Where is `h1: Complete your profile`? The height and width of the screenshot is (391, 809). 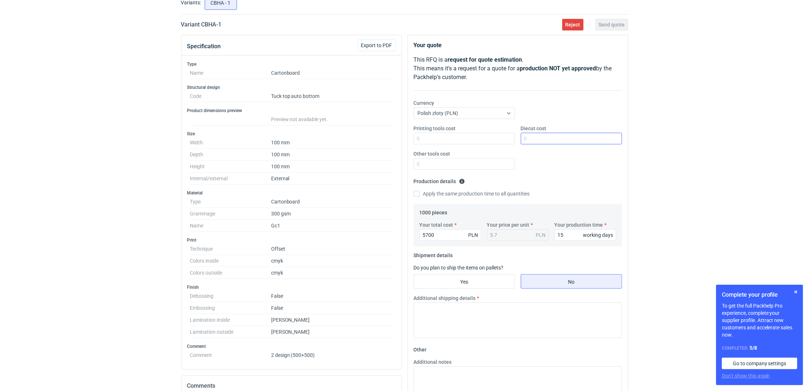 h1: Complete your profile is located at coordinates (760, 295).